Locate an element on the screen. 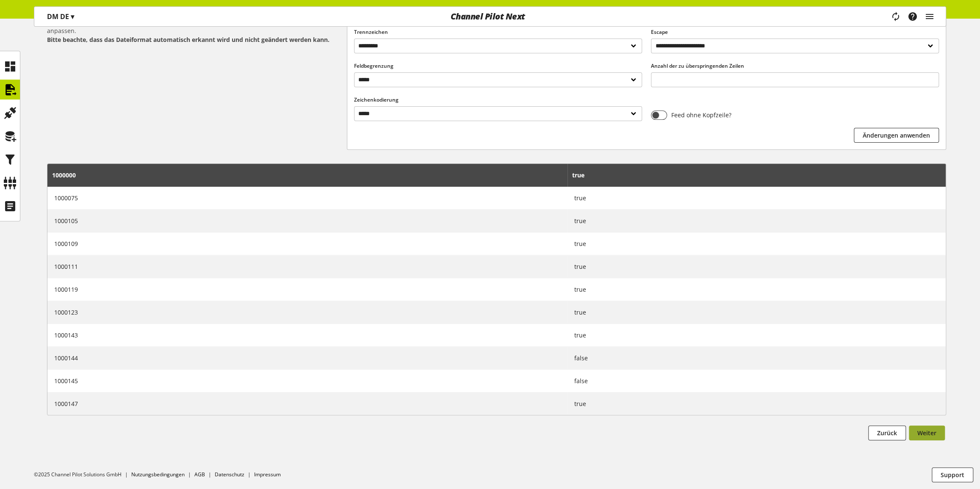 This screenshot has width=980, height=489. span: Zurück is located at coordinates (887, 433).